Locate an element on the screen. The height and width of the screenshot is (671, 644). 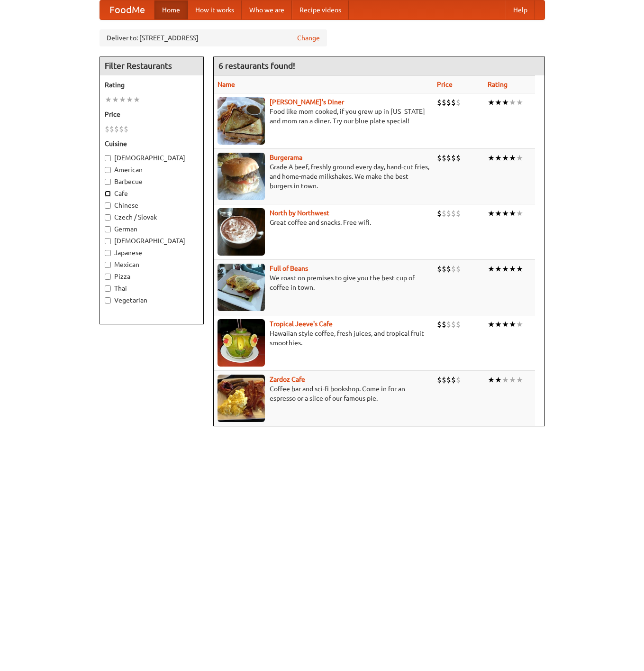
a: Price is located at coordinates (445, 85).